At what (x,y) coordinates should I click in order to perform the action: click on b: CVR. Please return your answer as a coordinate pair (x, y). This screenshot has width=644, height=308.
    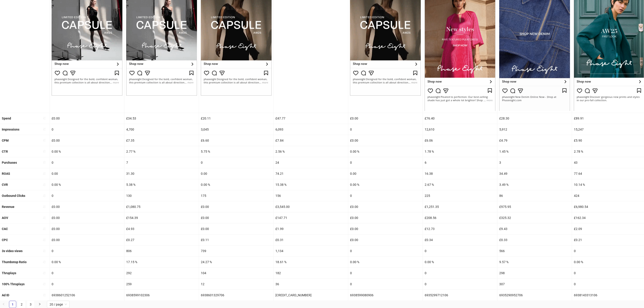
    Looking at the image, I should click on (5, 185).